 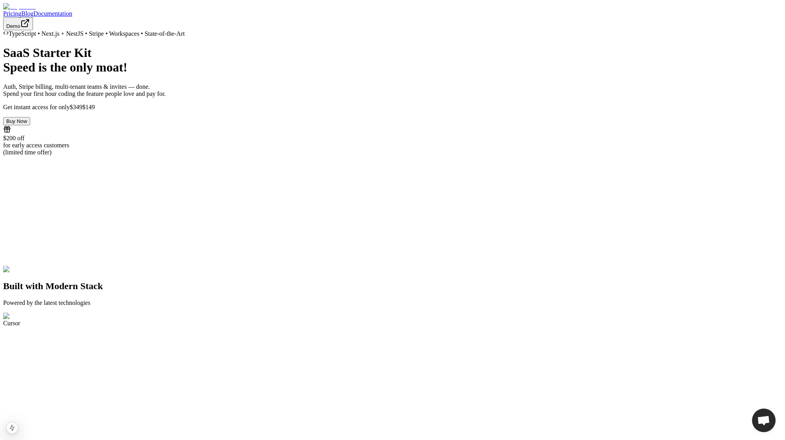 What do you see at coordinates (19, 7) in the screenshot?
I see `img: Dopamine` at bounding box center [19, 7].